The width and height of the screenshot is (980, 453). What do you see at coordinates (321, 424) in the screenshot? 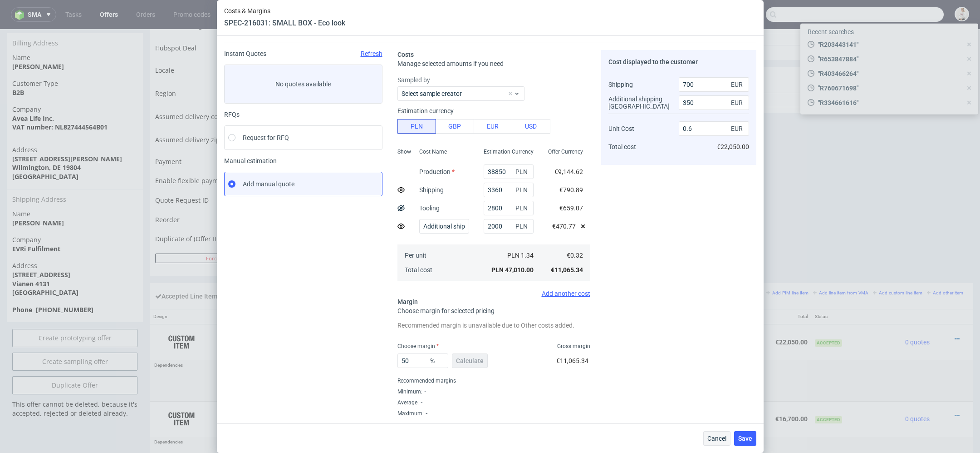
I see `span: Shipment` at bounding box center [321, 424].